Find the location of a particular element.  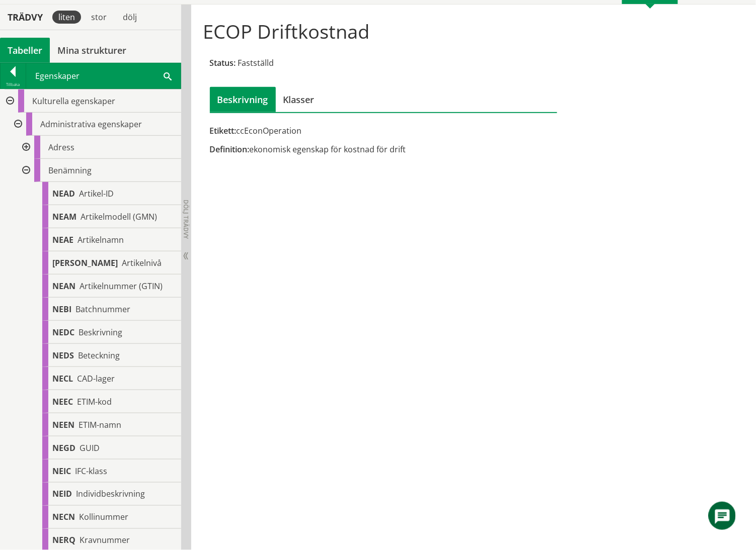

span: Kravnummer is located at coordinates (104, 541).